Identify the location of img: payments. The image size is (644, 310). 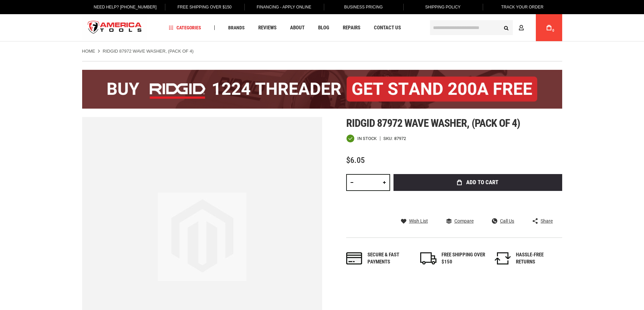
(355, 259).